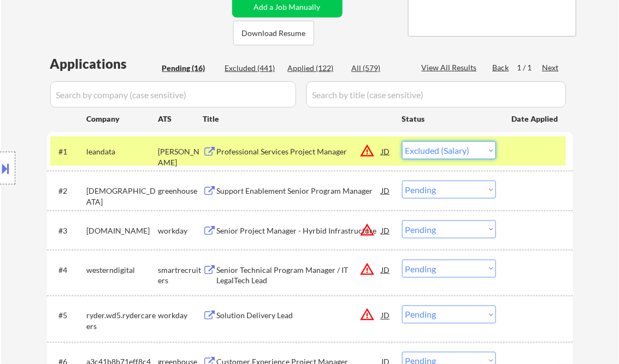 The image size is (619, 364). Describe the element at coordinates (122, 321) in the screenshot. I see `div: ryder.wd5.rydercareers` at that location.